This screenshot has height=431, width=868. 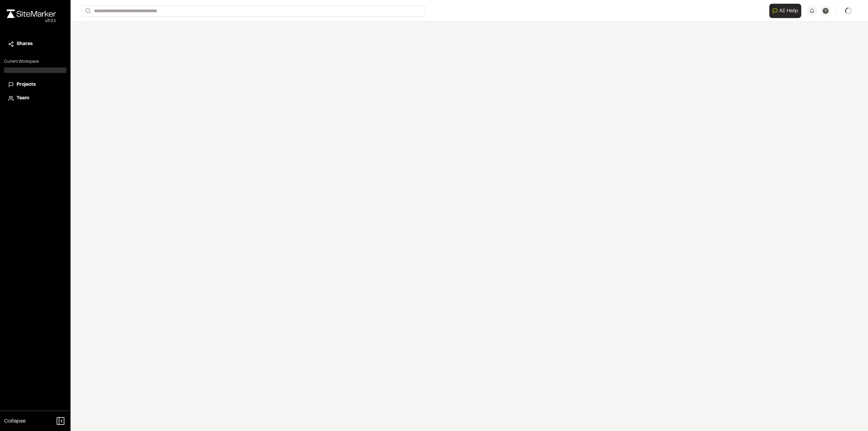 I want to click on span: Projects, so click(x=26, y=85).